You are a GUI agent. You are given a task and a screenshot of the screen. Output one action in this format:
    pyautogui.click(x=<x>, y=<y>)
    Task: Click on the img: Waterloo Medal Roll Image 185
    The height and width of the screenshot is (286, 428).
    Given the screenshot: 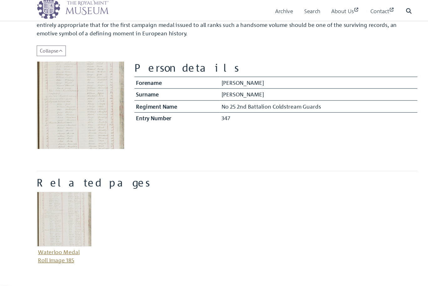 What is the action you would take?
    pyautogui.click(x=65, y=206)
    